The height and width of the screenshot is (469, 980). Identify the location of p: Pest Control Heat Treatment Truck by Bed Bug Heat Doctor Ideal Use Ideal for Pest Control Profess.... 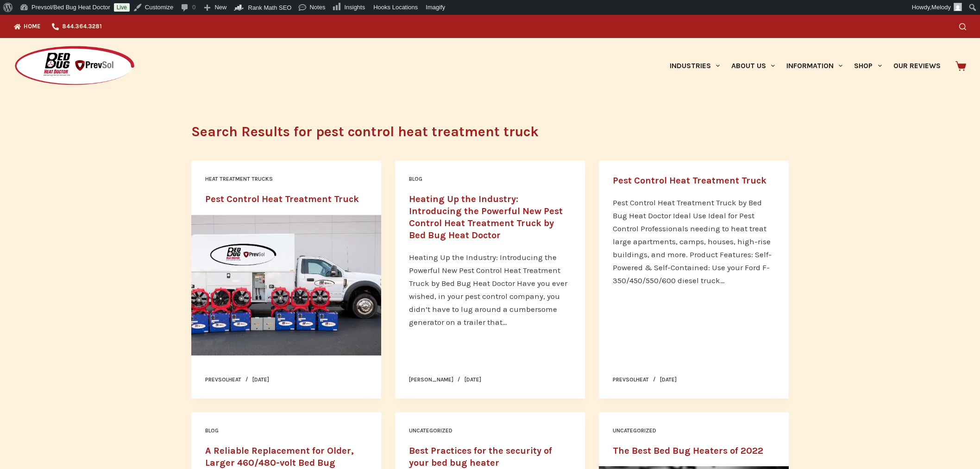
(694, 241).